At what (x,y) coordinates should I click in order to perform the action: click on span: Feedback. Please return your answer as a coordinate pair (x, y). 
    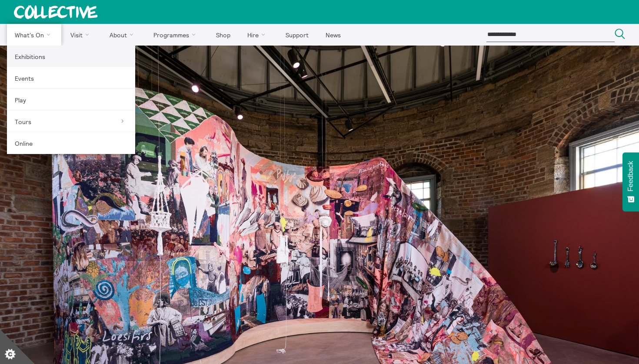
    Looking at the image, I should click on (631, 176).